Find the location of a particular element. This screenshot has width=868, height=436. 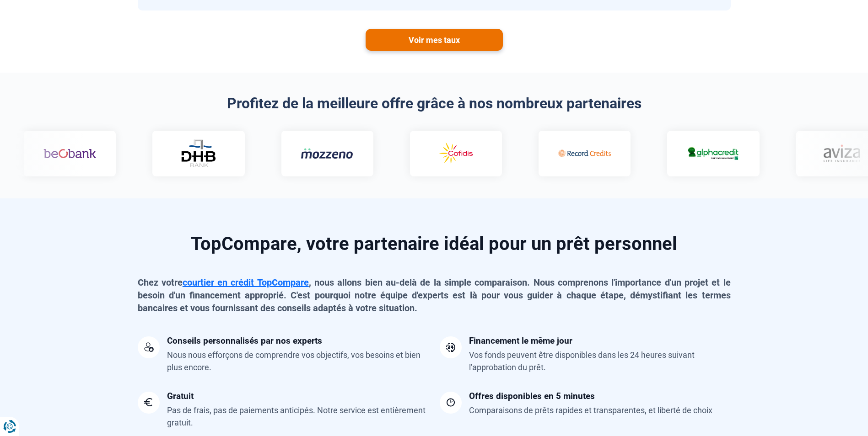

div: Nous nous efforçons de comprendre vos objectifs, vos besoins et bien plus encore. is located at coordinates (298, 361).